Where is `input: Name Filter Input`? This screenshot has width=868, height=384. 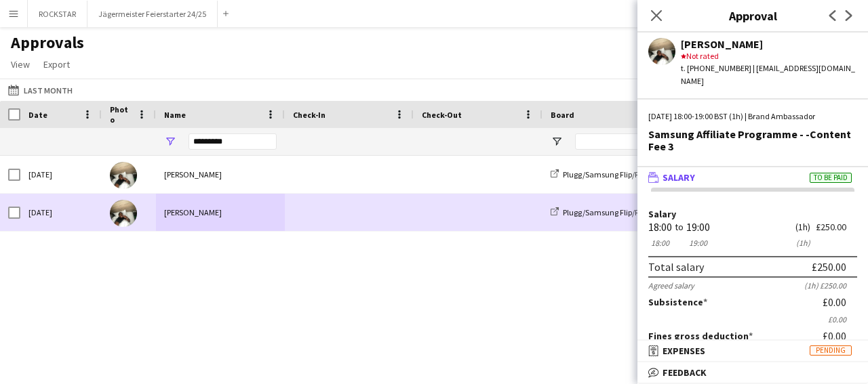
input: Name Filter Input is located at coordinates (232, 142).